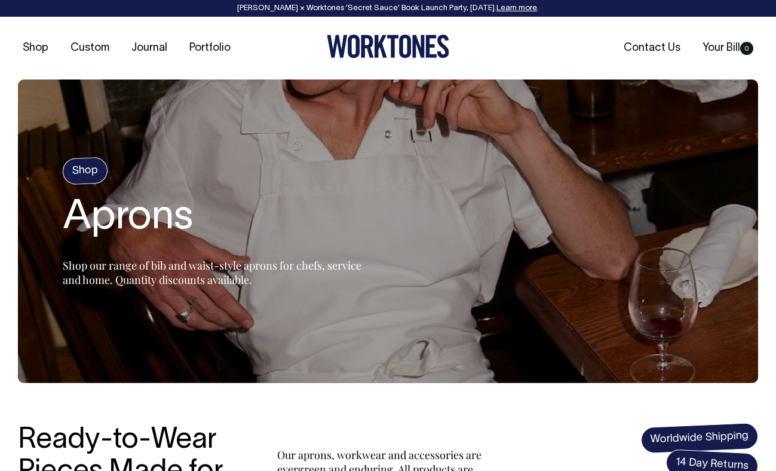 Image resolution: width=776 pixels, height=471 pixels. Describe the element at coordinates (212, 272) in the screenshot. I see `span: Shop our range of bib and waist-style aprons for chefs, service and home. Quantity discounts avai...` at that location.